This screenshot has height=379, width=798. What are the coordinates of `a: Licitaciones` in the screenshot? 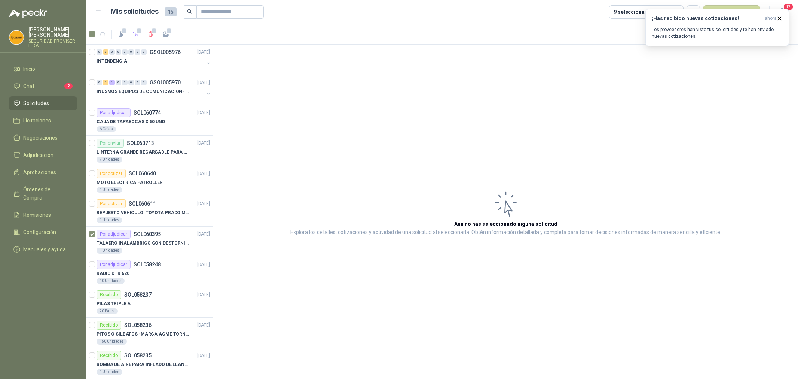 It's located at (43, 120).